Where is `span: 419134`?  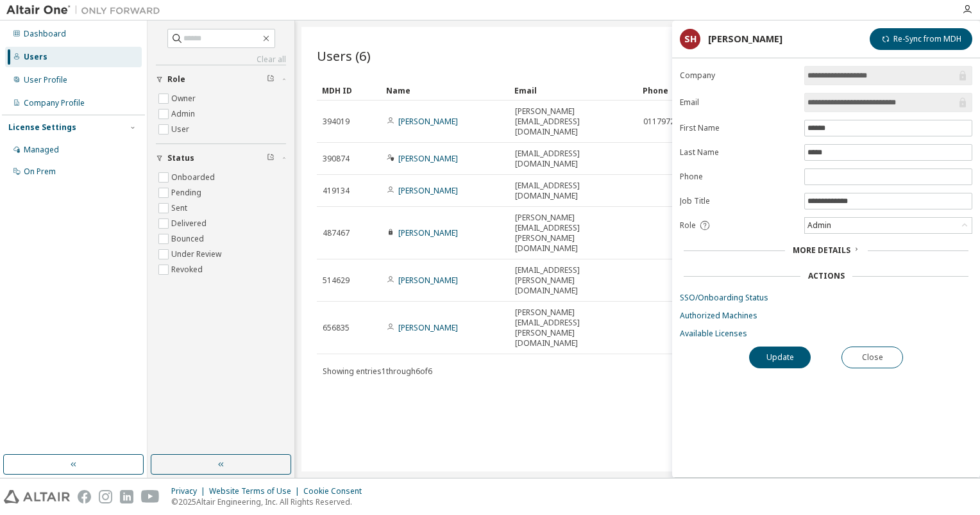
span: 419134 is located at coordinates (336, 191).